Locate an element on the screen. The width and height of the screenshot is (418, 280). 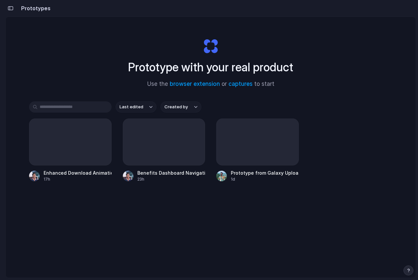
h1: Prototype with your real product is located at coordinates (211, 67).